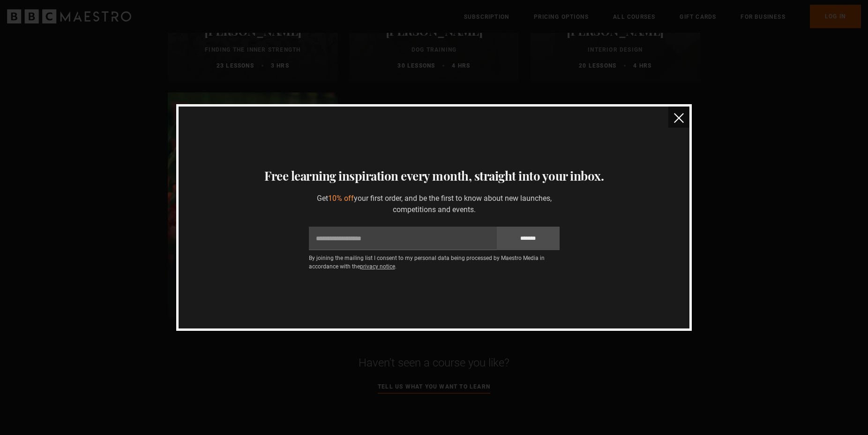 This screenshot has width=868, height=435. I want to click on a: privacy notice, so click(377, 267).